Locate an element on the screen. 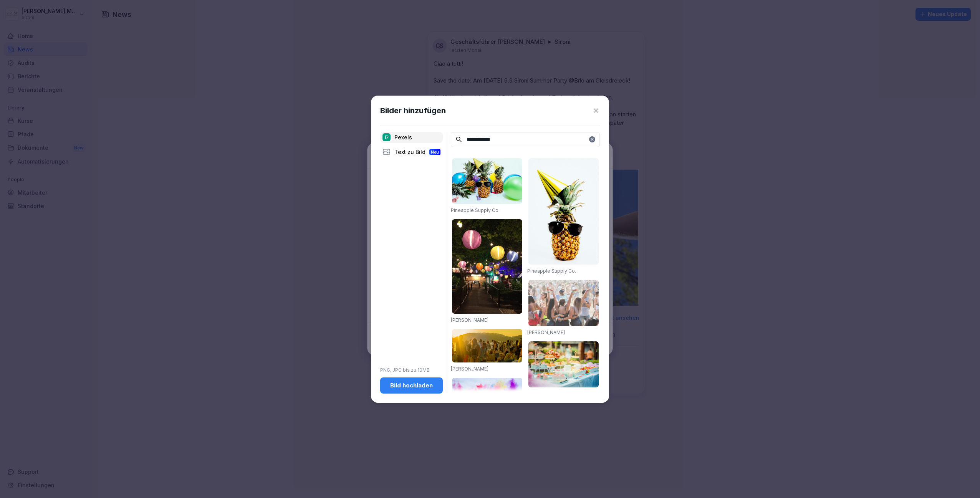 The image size is (980, 498). img: pexels-photo-698907.jpeg is located at coordinates (487, 267).